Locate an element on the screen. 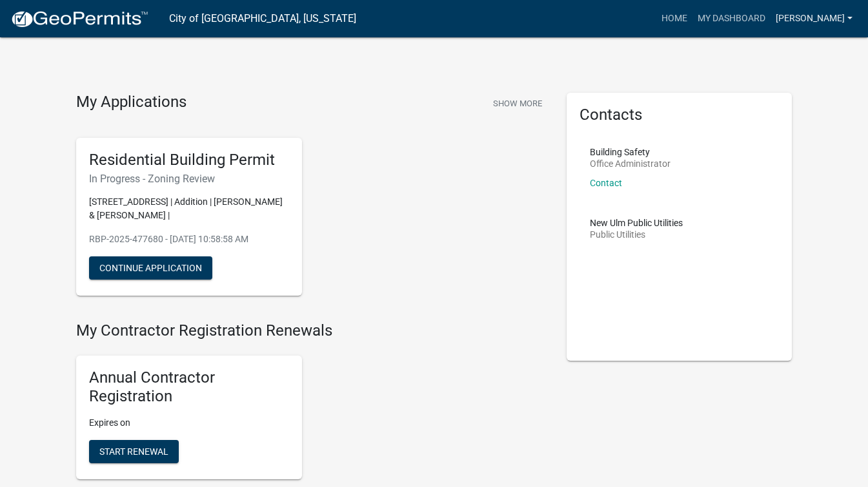  button: Continue Application is located at coordinates (150, 268).